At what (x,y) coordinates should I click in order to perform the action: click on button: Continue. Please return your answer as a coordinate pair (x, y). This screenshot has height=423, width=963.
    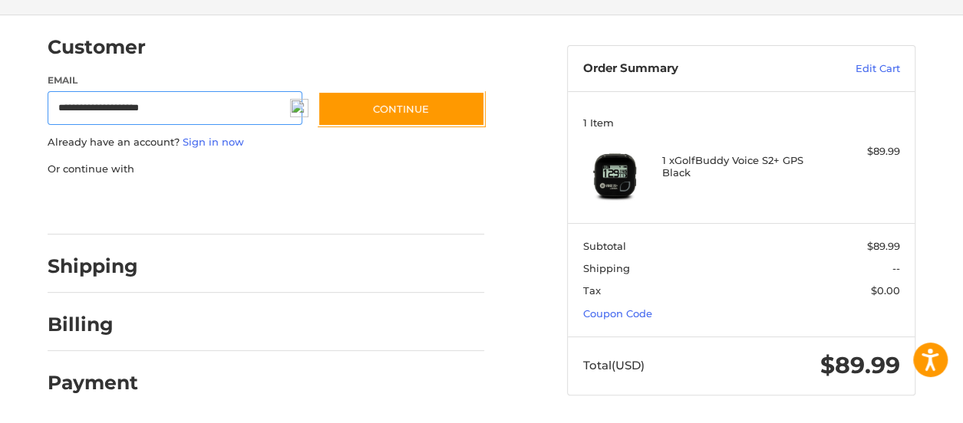
    Looking at the image, I should click on (401, 109).